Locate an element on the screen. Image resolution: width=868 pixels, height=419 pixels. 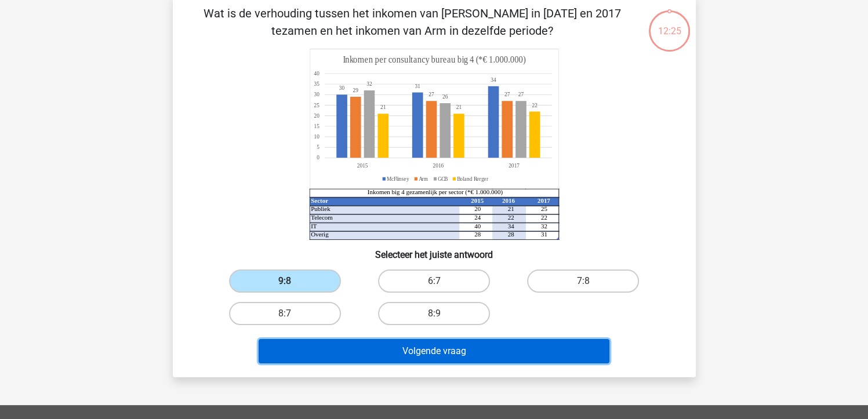
tspan: 10 is located at coordinates (316, 137).